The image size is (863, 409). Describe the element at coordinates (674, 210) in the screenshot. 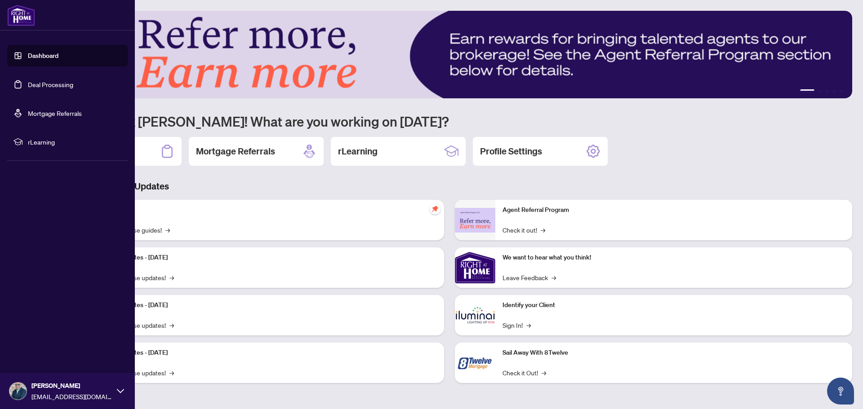

I see `p: Agent Referral Program` at that location.